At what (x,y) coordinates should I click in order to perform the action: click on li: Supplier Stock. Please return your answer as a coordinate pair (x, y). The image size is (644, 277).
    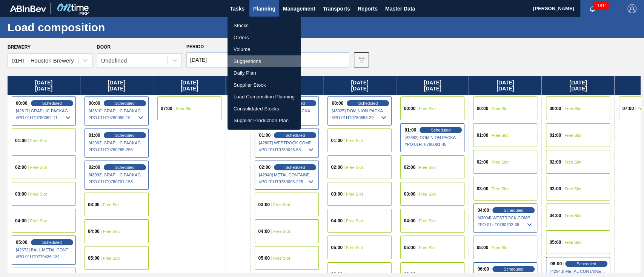
    Looking at the image, I should click on (264, 85).